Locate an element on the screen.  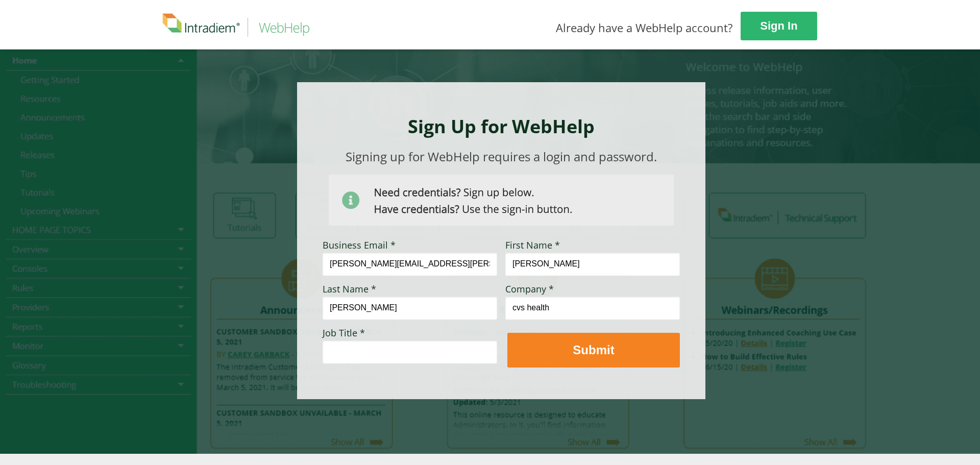
span: Job Title * is located at coordinates (343, 333).